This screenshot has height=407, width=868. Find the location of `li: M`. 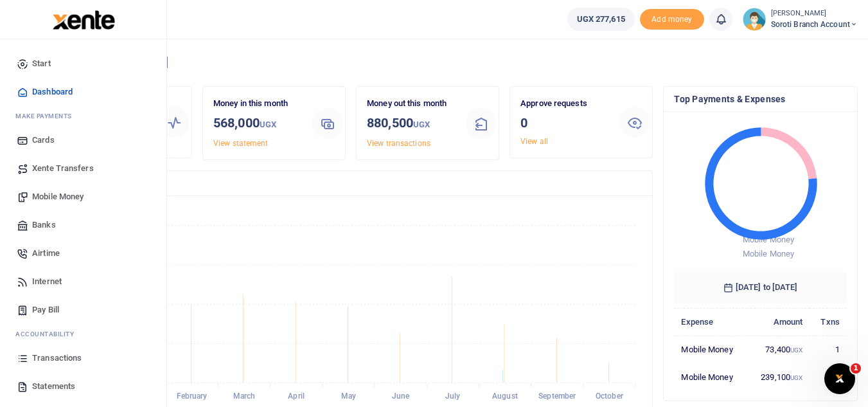

li: M is located at coordinates (83, 116).